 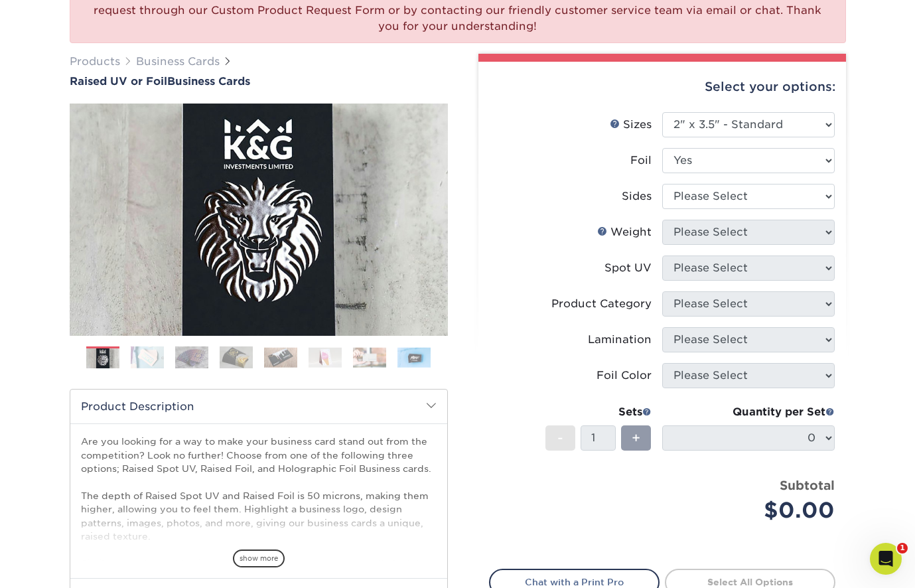 What do you see at coordinates (259, 406) in the screenshot?
I see `h2: Product Description` at bounding box center [259, 406].